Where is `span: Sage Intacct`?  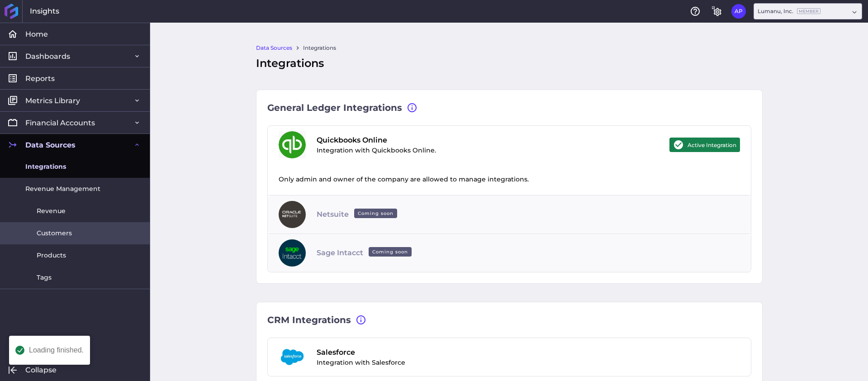 span: Sage Intacct is located at coordinates (366, 253).